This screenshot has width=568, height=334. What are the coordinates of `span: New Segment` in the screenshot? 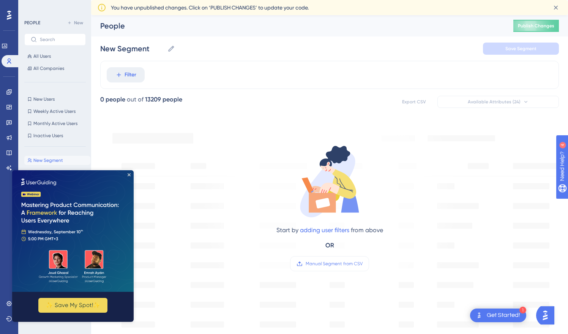 It's located at (48, 160).